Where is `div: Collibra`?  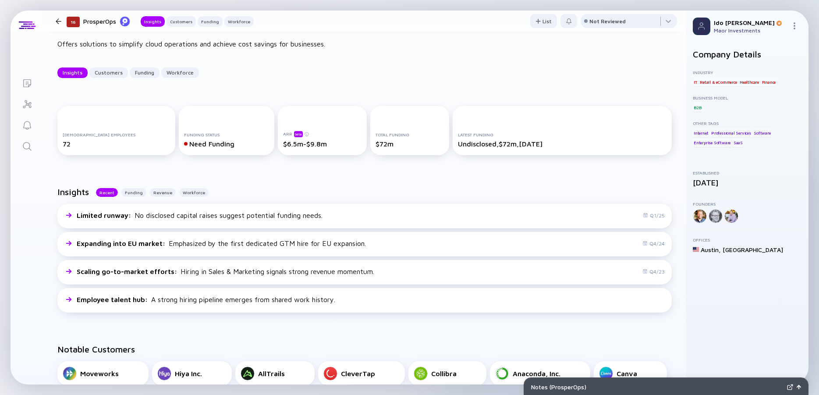
div: Collibra is located at coordinates (444, 373).